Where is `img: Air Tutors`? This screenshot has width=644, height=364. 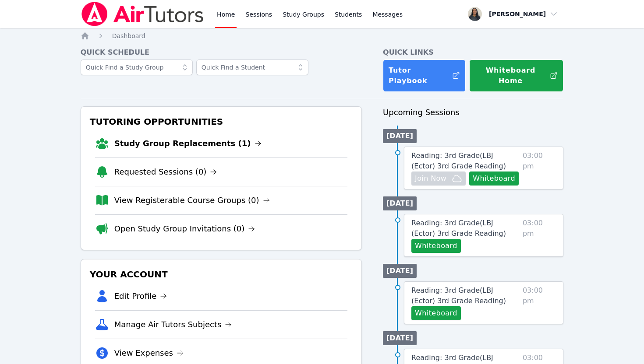
img: Air Tutors is located at coordinates (142, 14).